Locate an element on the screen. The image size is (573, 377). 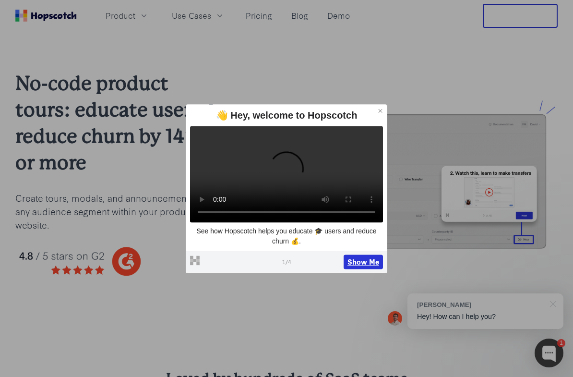
span: Use Cases is located at coordinates (192, 15).